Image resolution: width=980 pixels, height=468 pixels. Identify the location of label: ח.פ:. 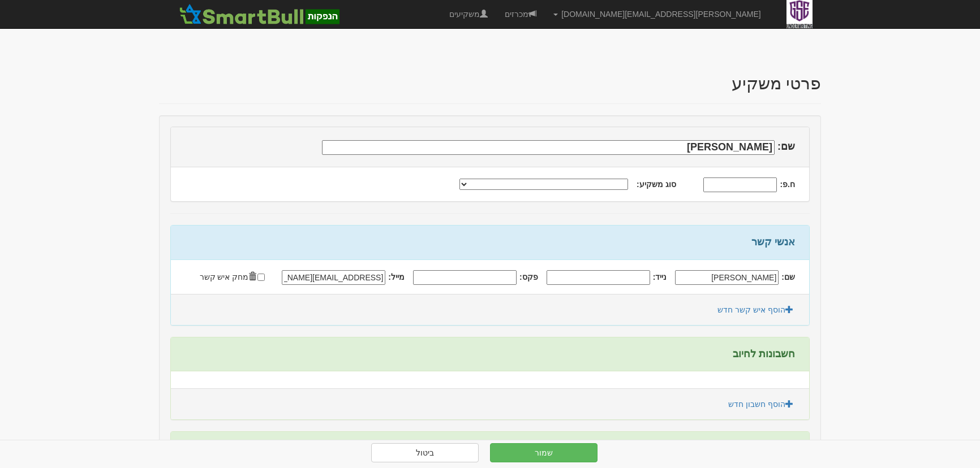
(787, 184).